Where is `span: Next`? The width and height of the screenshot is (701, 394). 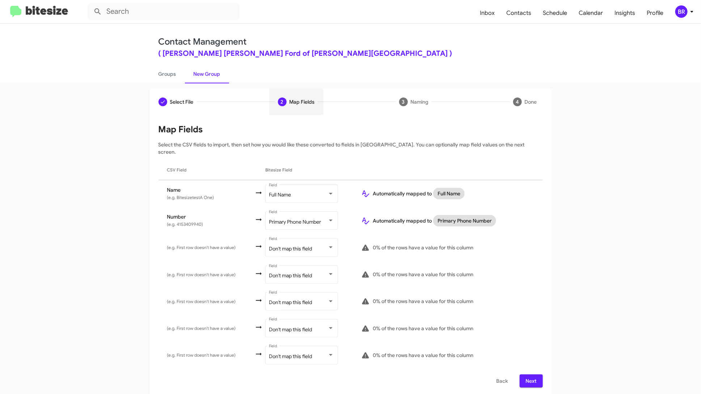
span: Next is located at coordinates (532, 381).